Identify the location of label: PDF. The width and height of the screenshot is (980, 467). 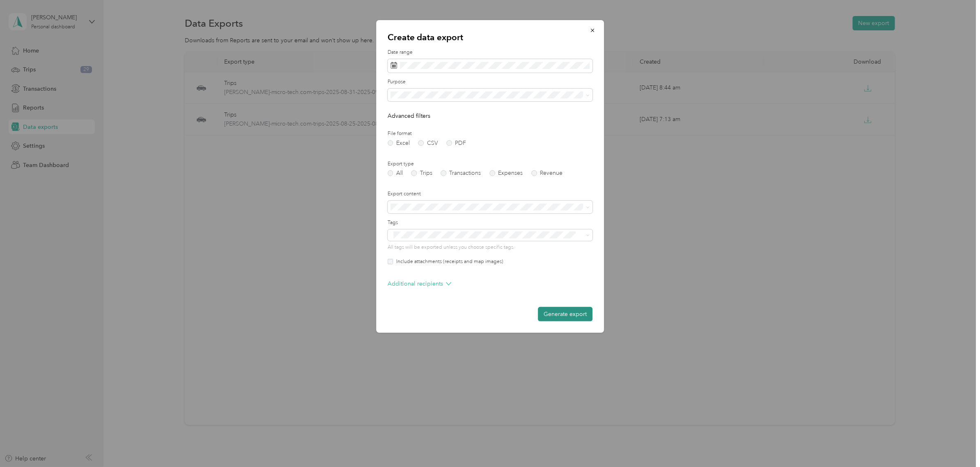
(456, 143).